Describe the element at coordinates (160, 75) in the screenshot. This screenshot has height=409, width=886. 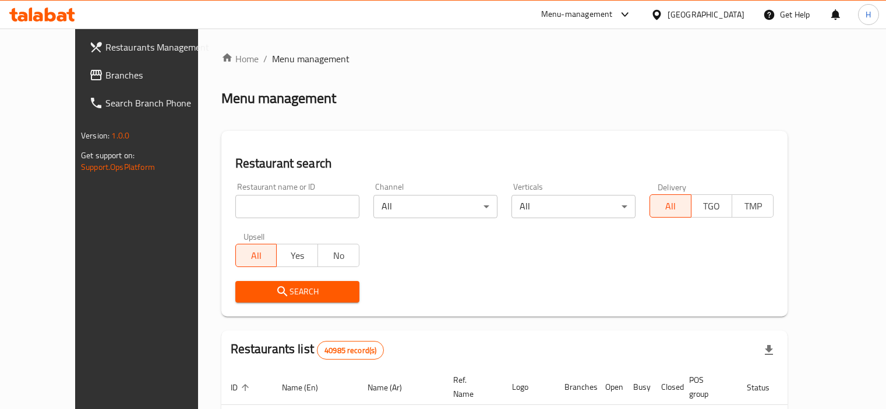
I see `span: Branches` at that location.